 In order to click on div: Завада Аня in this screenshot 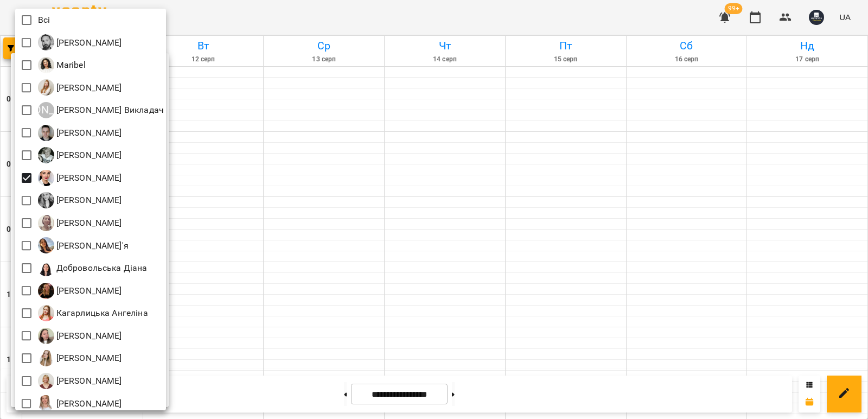, I will do `click(80, 291)`.